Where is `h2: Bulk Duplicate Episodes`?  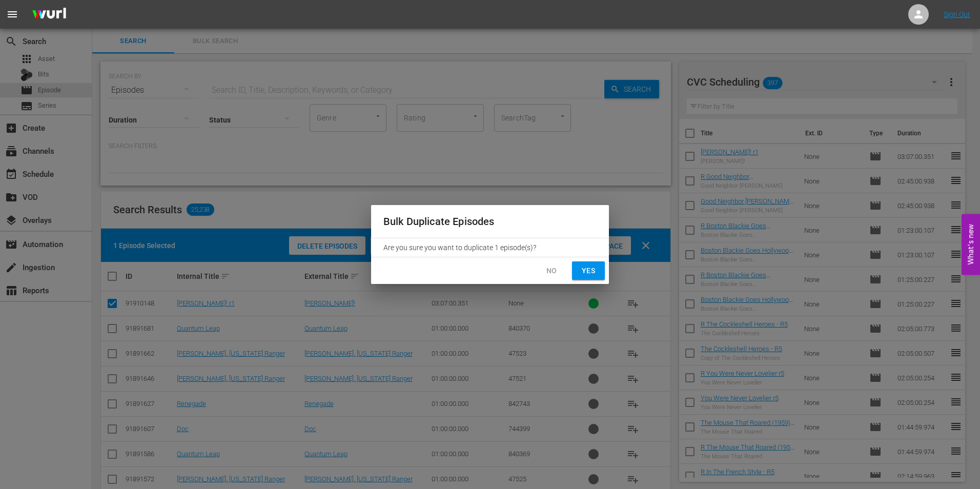
h2: Bulk Duplicate Episodes is located at coordinates (490, 221).